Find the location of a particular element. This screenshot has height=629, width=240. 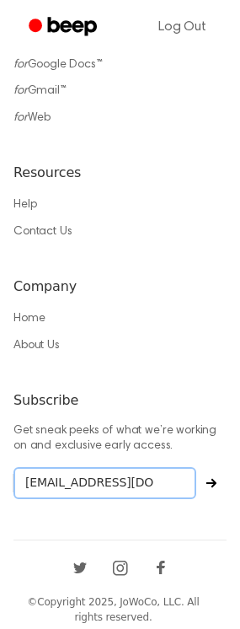

a: Help is located at coordinates (24, 205).